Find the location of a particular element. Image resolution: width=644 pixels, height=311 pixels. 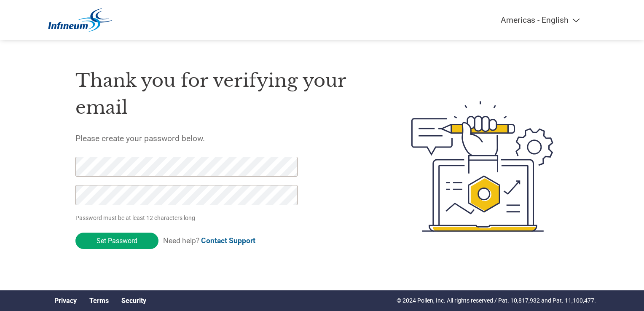

input: Set Password is located at coordinates (117, 240).